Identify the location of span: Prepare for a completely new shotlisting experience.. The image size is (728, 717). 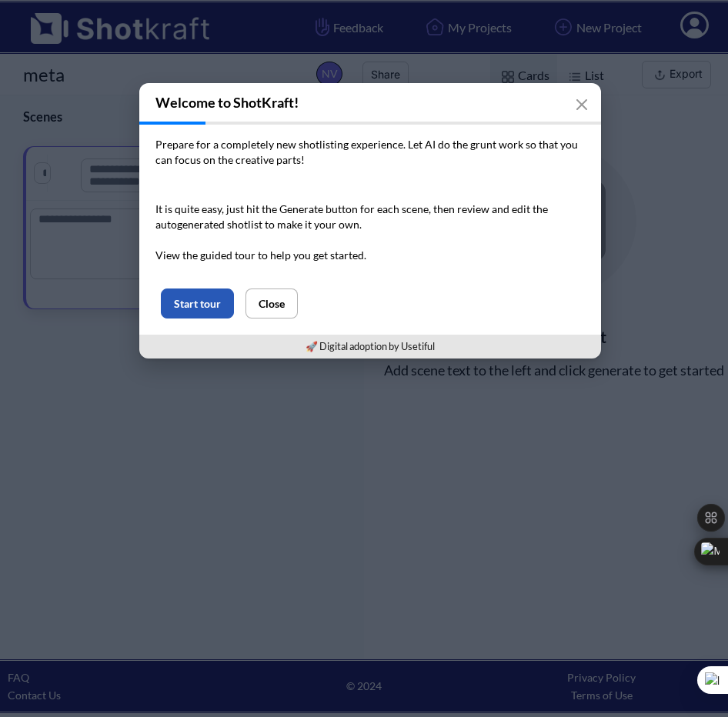
(280, 144).